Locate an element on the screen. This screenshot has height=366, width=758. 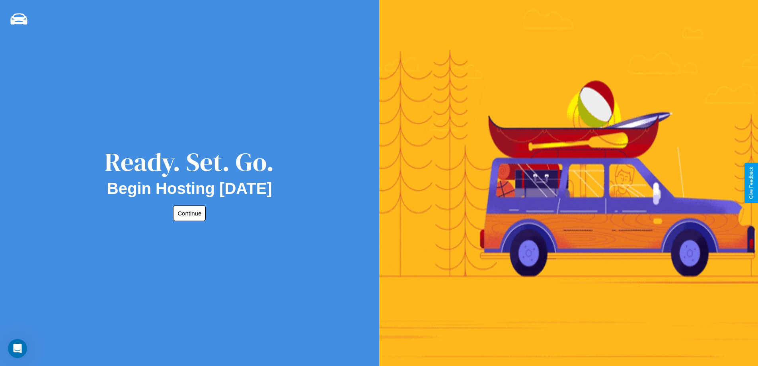
button: Continue is located at coordinates (189, 213).